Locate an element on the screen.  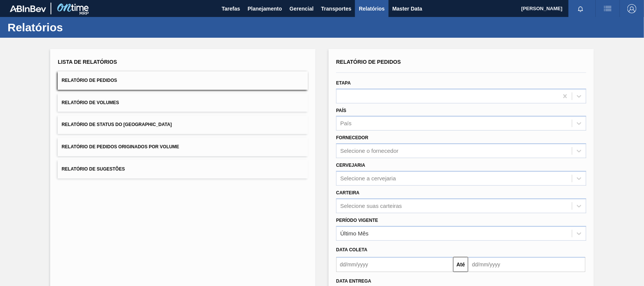
div: País is located at coordinates (346, 123).